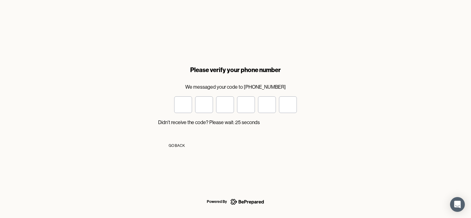 The image size is (471, 218). What do you see at coordinates (236, 122) in the screenshot?
I see `p: Didn't receive the code? Please wait: 25 seconds` at bounding box center [236, 122].